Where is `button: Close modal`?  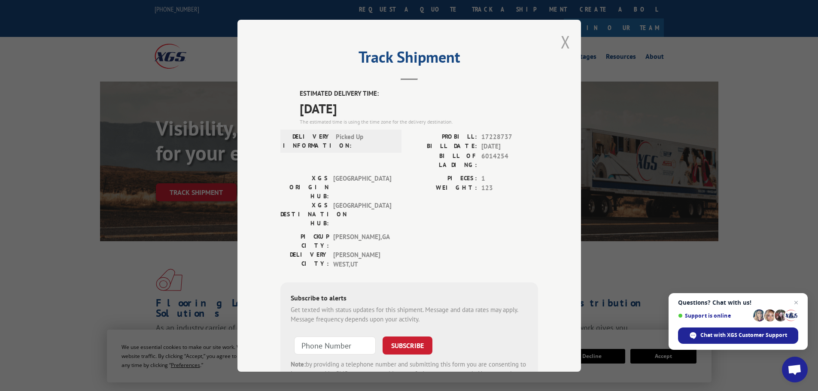
button: Close modal is located at coordinates (565, 42).